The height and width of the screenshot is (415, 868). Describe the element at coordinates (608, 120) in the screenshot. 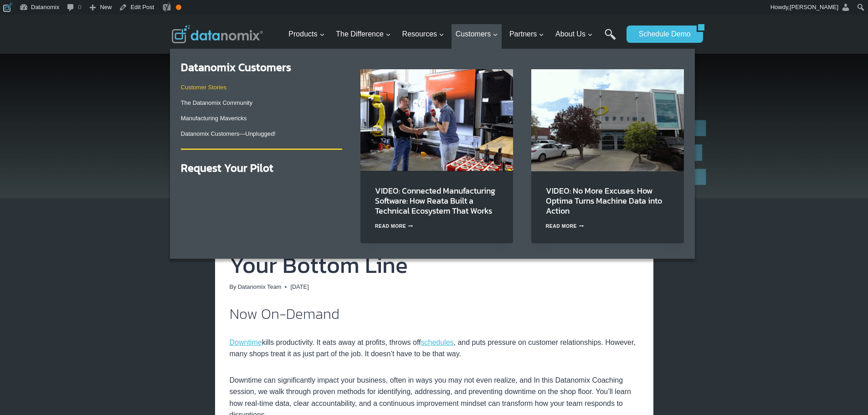

I see `img: Discover how Optima Manufacturing uses Datanomix to turn raw machine data into real-time insights...` at that location.